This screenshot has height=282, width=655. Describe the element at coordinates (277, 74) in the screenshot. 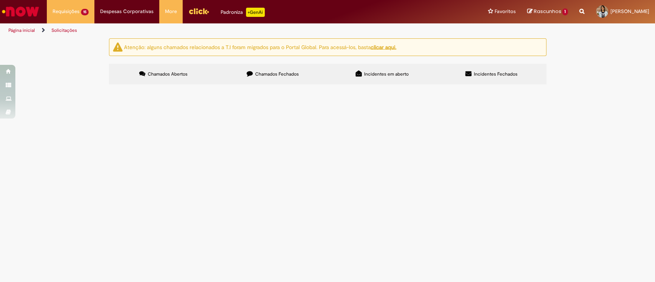

I see `span: Chamados Fechados` at that location.